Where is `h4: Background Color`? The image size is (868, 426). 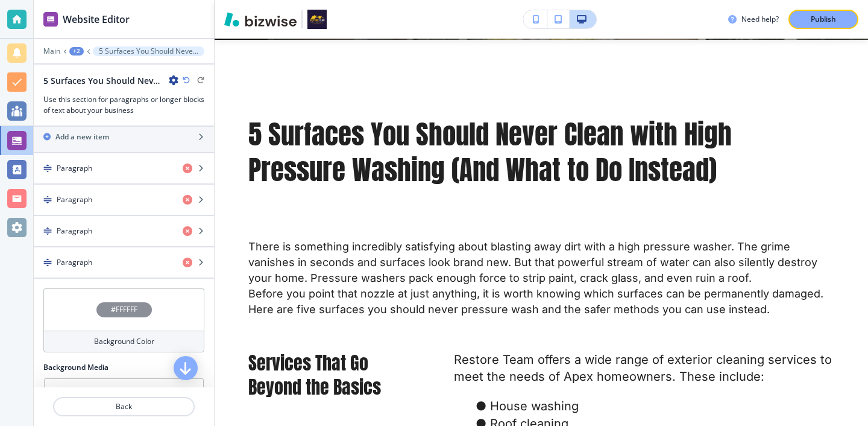 h4: Background Color is located at coordinates (124, 341).